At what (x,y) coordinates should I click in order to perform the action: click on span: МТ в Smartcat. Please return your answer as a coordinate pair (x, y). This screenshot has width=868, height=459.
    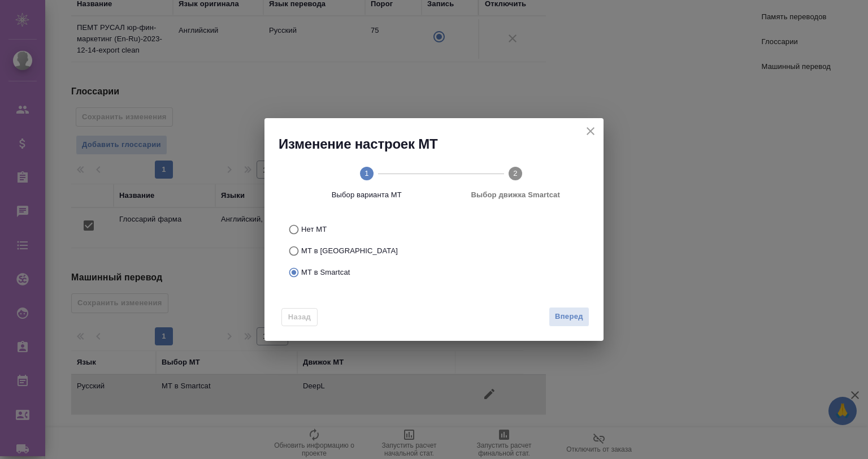
    Looking at the image, I should click on (326, 272).